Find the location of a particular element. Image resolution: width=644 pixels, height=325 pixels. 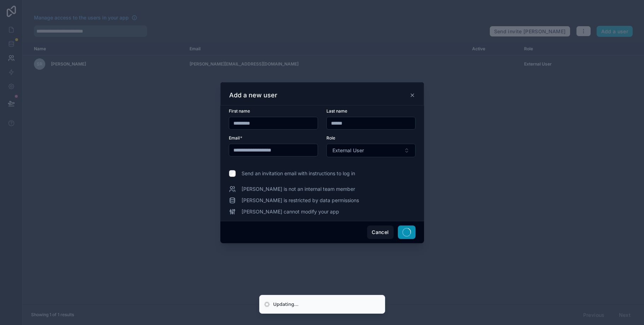

span: Last name is located at coordinates (337, 111).